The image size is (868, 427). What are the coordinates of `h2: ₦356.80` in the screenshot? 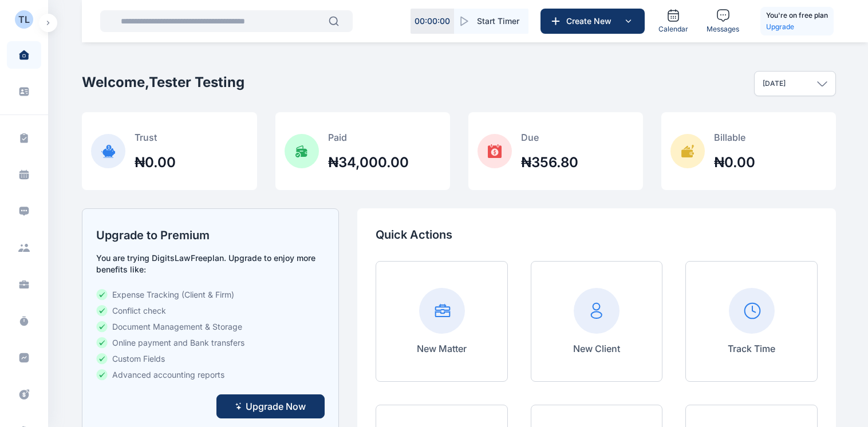 It's located at (550, 163).